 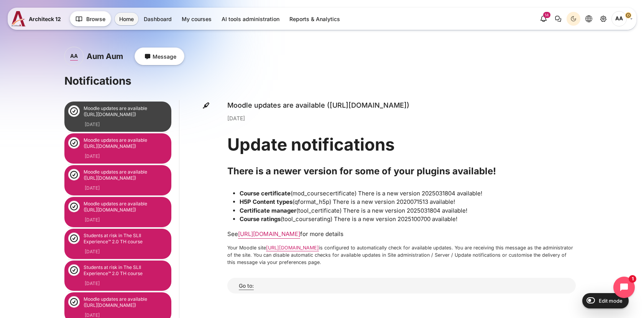 I want to click on span: Edit mode, so click(x=610, y=301).